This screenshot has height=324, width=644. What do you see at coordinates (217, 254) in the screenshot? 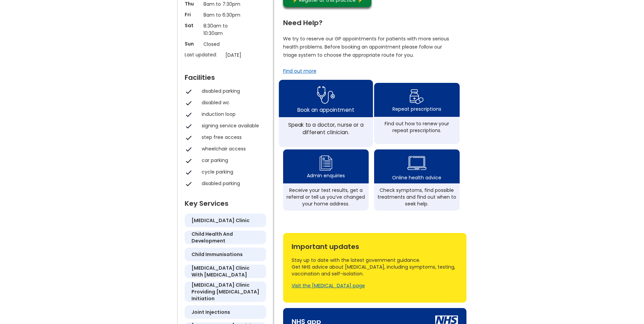
I see `h5: child immunisations` at bounding box center [217, 254].